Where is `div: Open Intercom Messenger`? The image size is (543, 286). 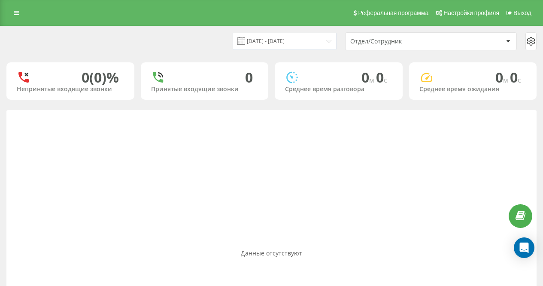 div: Open Intercom Messenger is located at coordinates (524, 247).